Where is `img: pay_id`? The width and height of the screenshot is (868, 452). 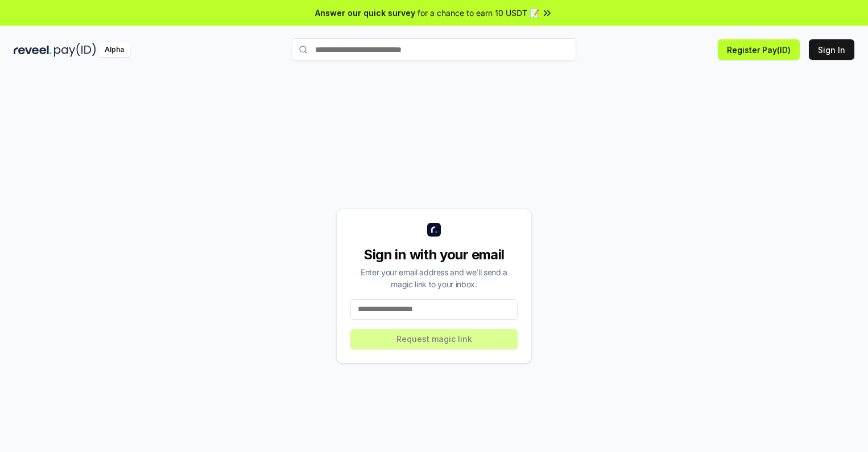
img: pay_id is located at coordinates (75, 50).